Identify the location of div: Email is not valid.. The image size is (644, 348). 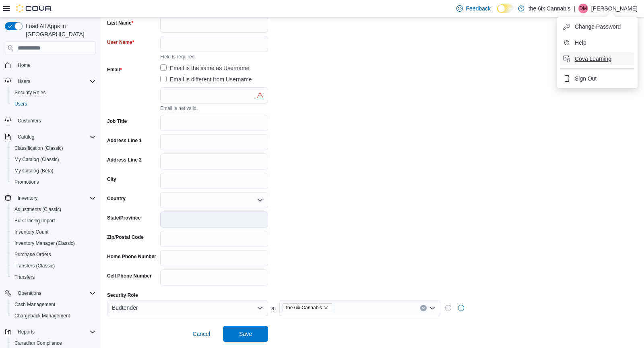
(196, 107).